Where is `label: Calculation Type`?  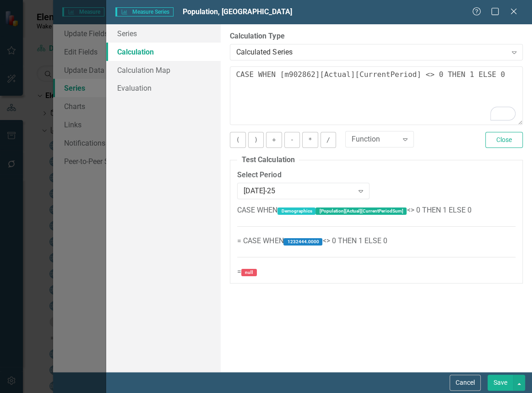 label: Calculation Type is located at coordinates (376, 36).